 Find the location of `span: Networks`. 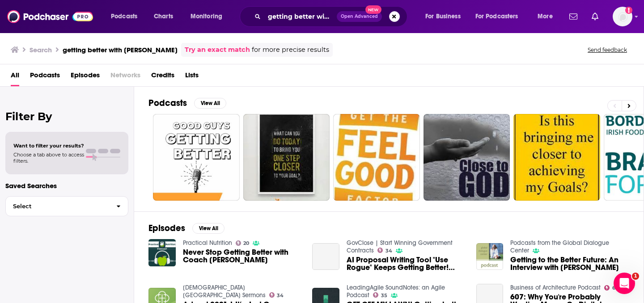

span: Networks is located at coordinates (125, 77).